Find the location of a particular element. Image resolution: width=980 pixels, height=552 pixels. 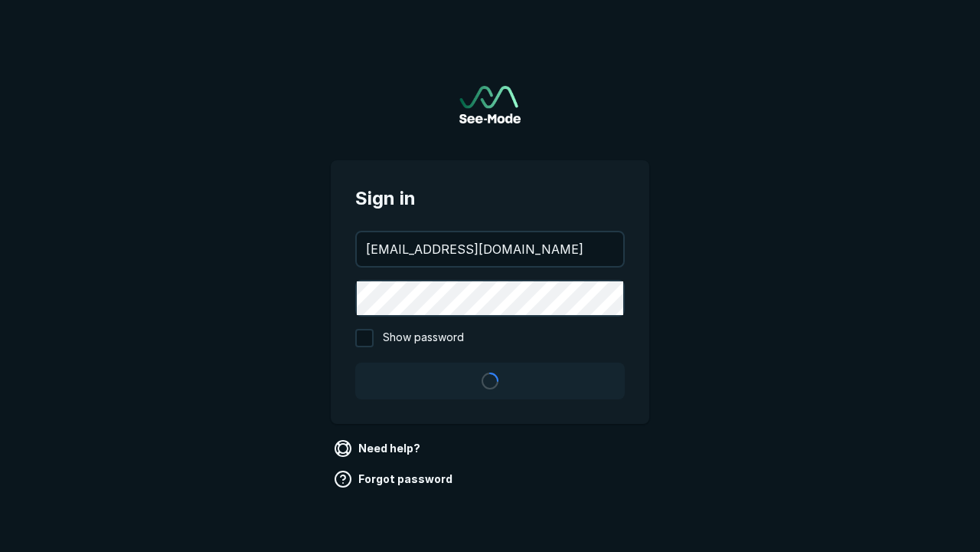

input: your@email.com is located at coordinates (490, 249).